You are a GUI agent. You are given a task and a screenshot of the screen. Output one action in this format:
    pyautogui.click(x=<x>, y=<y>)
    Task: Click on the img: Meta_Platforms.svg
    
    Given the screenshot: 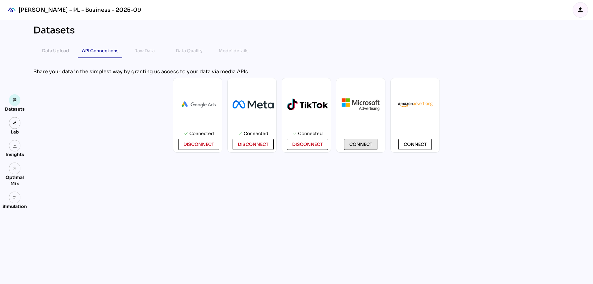 What is the action you would take?
    pyautogui.click(x=253, y=104)
    